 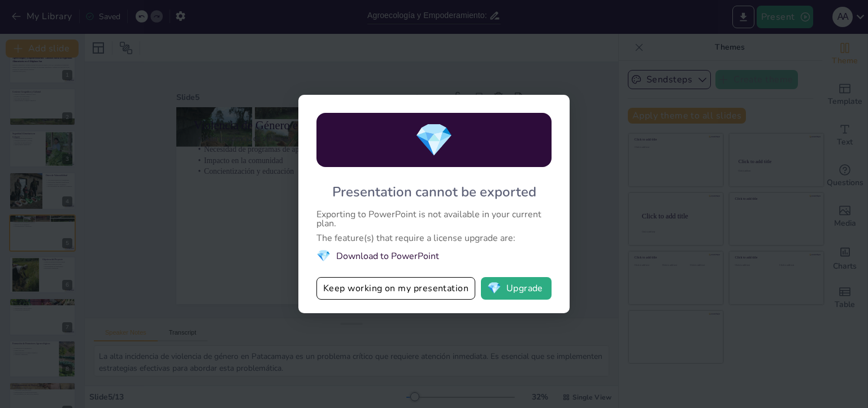 I want to click on button: diamondUpgrade, so click(x=516, y=288).